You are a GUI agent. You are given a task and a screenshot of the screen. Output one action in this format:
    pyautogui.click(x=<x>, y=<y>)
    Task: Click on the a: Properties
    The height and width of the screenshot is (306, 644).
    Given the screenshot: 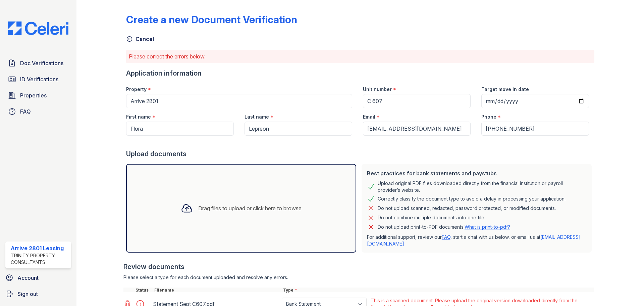 What is the action you would take?
    pyautogui.click(x=38, y=95)
    